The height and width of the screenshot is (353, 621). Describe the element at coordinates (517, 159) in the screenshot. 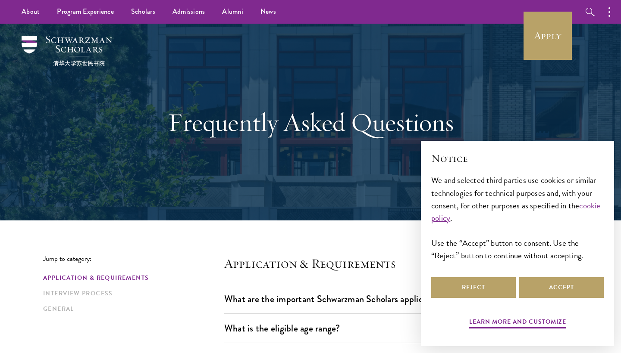

I see `h2: Notice` at that location.